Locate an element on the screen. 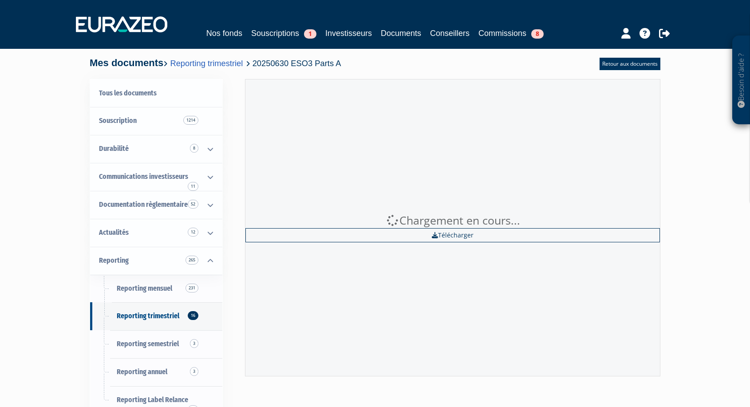 The height and width of the screenshot is (407, 750). span: 20250630 ESO3 Parts A is located at coordinates (297, 63).